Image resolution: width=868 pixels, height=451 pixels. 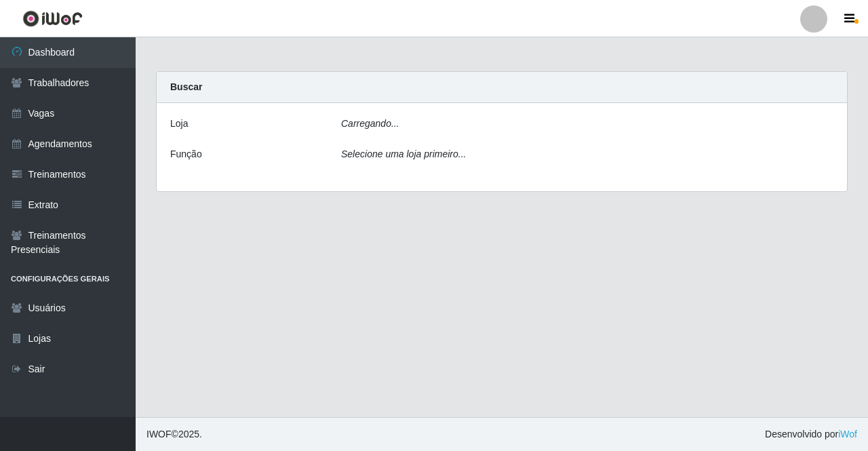 What do you see at coordinates (174, 434) in the screenshot?
I see `span: © 2025 .` at bounding box center [174, 434].